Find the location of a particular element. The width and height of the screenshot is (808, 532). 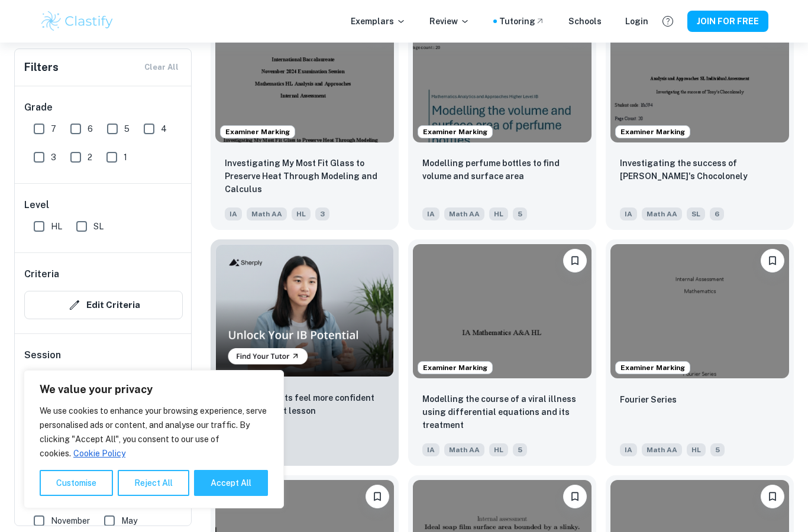

p: We value your privacy is located at coordinates (154, 390).